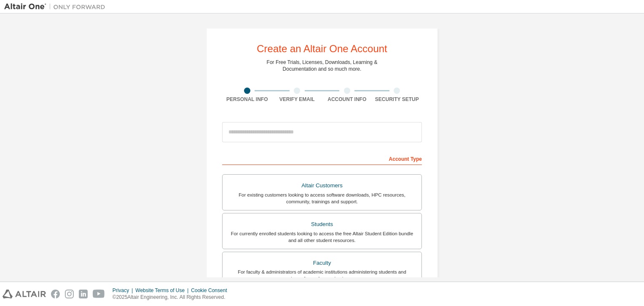 The width and height of the screenshot is (644, 306). I want to click on div: Security Setup, so click(397, 100).